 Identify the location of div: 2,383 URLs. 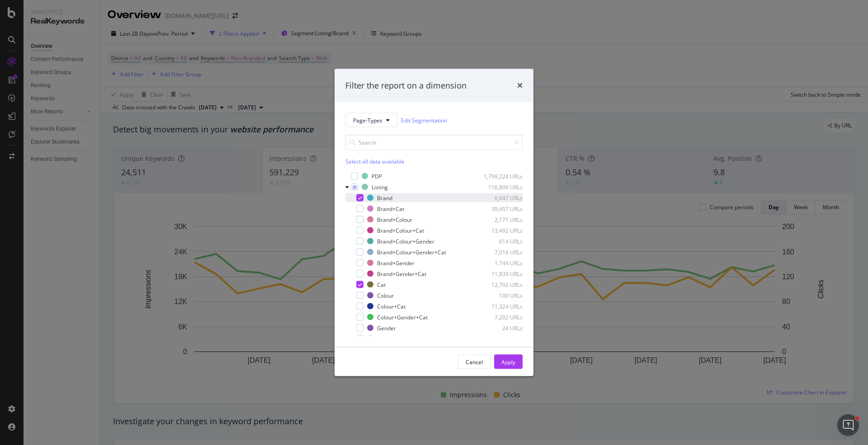
(500, 339).